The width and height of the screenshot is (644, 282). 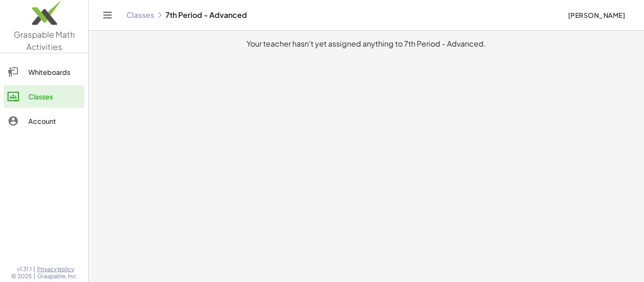 I want to click on div: Whiteboards, so click(x=54, y=72).